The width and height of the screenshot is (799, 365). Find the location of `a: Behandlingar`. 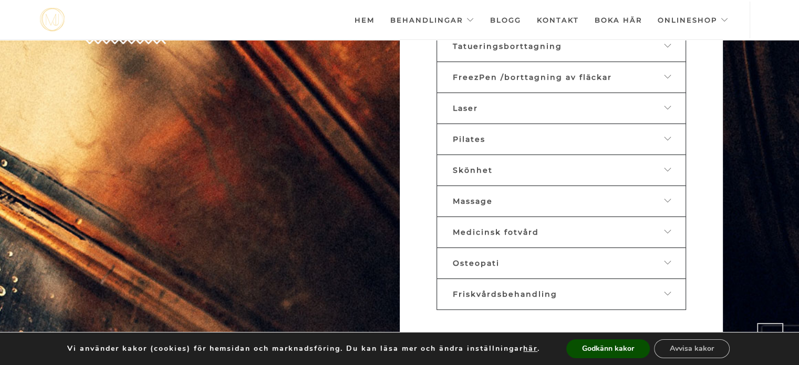

a: Behandlingar is located at coordinates (432, 20).